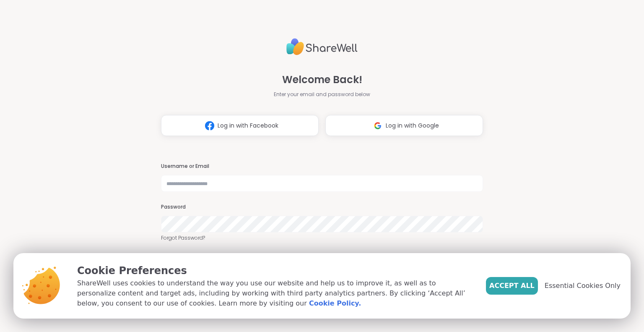 The width and height of the screenshot is (644, 332). I want to click on a: Forgot Password?, so click(322, 238).